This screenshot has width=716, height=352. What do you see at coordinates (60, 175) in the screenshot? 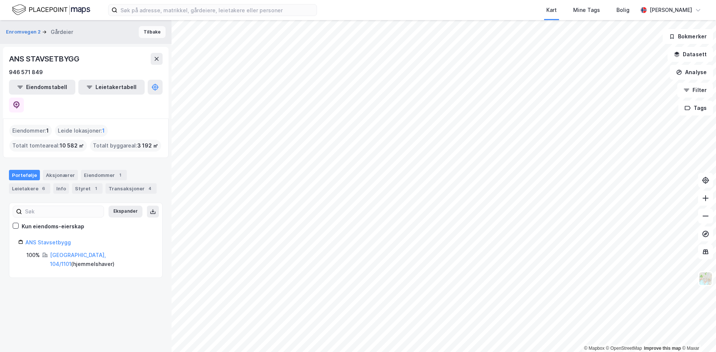
I see `div: Aksjonærer` at bounding box center [60, 175].